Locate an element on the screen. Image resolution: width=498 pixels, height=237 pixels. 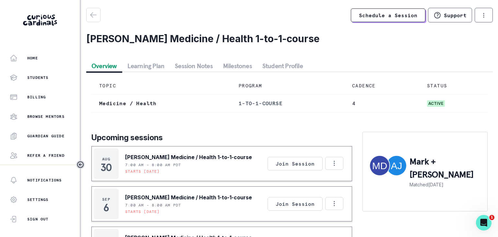
p: Students is located at coordinates (38, 77).